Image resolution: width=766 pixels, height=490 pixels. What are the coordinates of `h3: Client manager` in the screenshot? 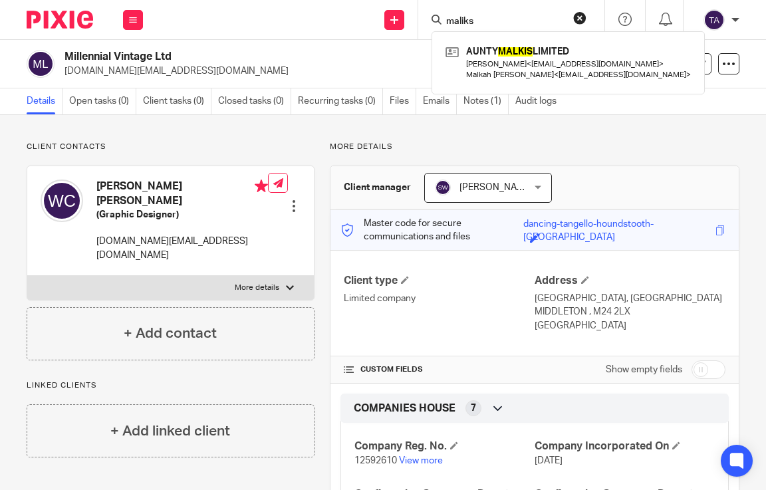 It's located at (377, 188).